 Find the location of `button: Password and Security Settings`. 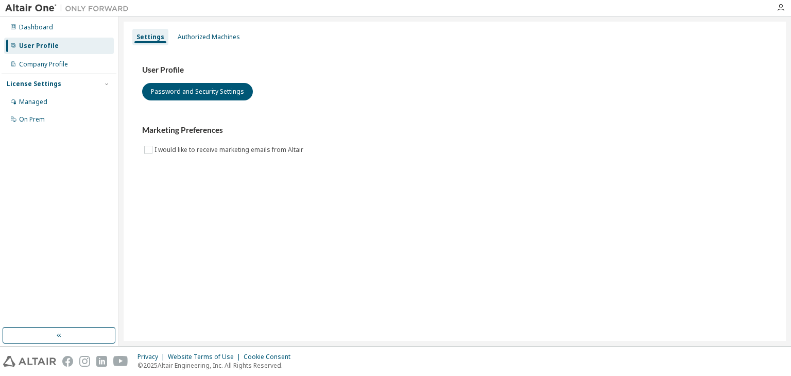

button: Password and Security Settings is located at coordinates (197, 92).